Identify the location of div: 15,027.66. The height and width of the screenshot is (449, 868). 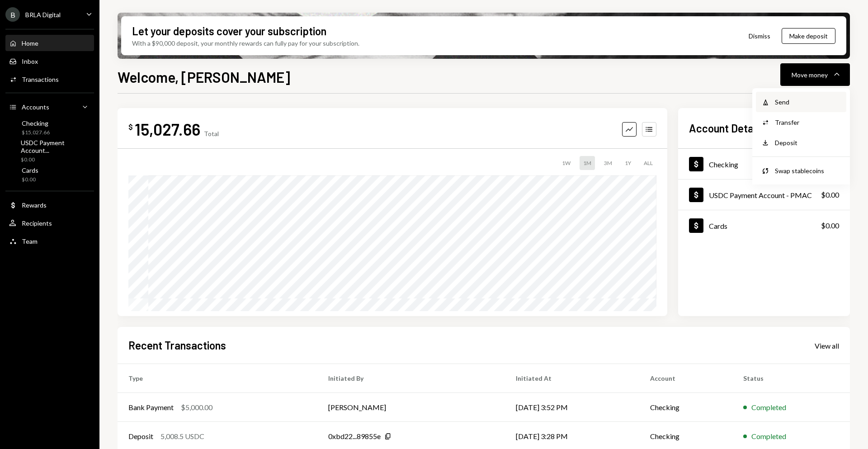
(167, 129).